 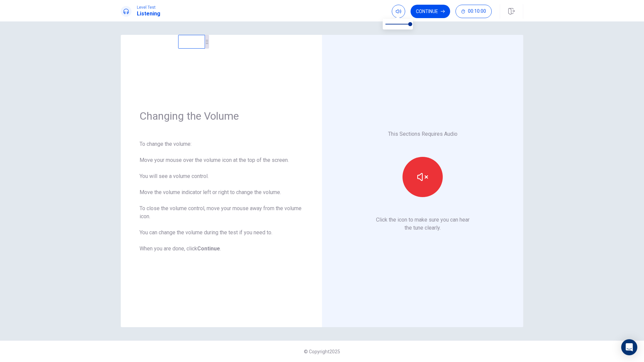 I want to click on p: Click the icon to make sure you can hear the tune clearly., so click(x=423, y=224).